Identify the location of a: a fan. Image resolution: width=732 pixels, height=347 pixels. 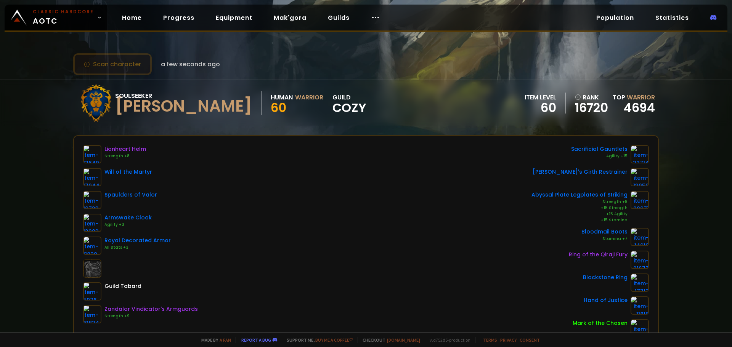
(225, 340).